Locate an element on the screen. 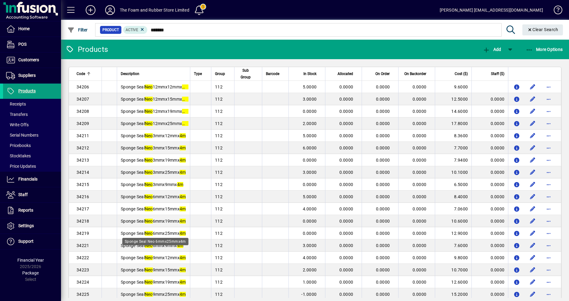 This screenshot has height=301, width=569. div: Code is located at coordinates (87, 74).